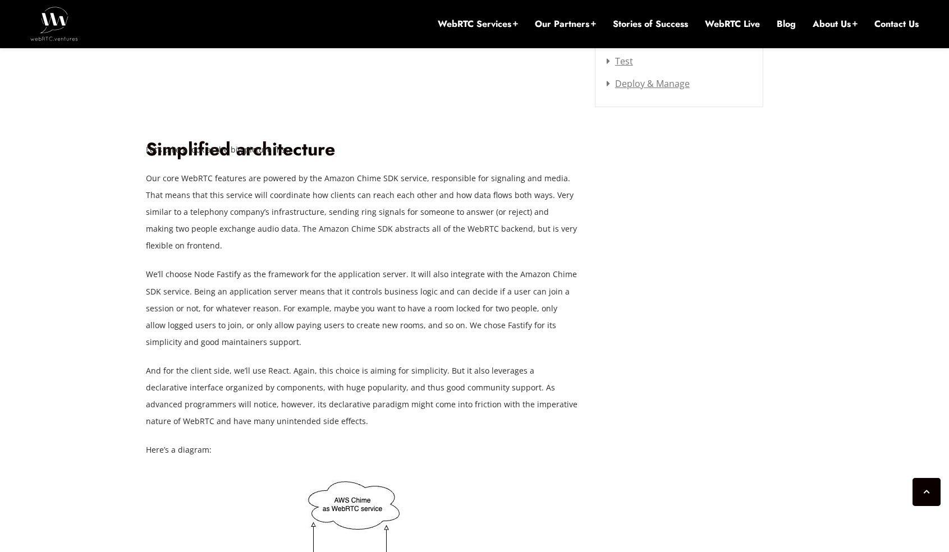  What do you see at coordinates (896, 24) in the screenshot?
I see `a: Contact Us` at bounding box center [896, 24].